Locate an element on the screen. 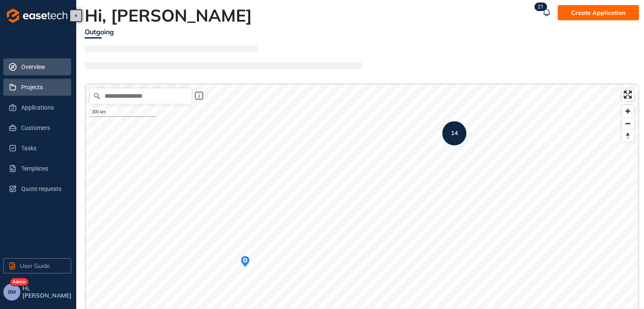 This screenshot has height=309, width=644. span: 2 is located at coordinates (539, 7).